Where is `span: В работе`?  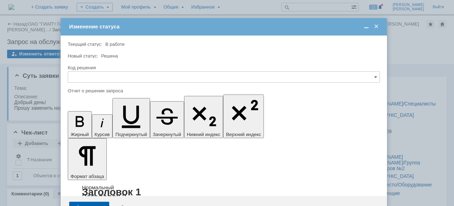 span: В работе is located at coordinates (115, 44).